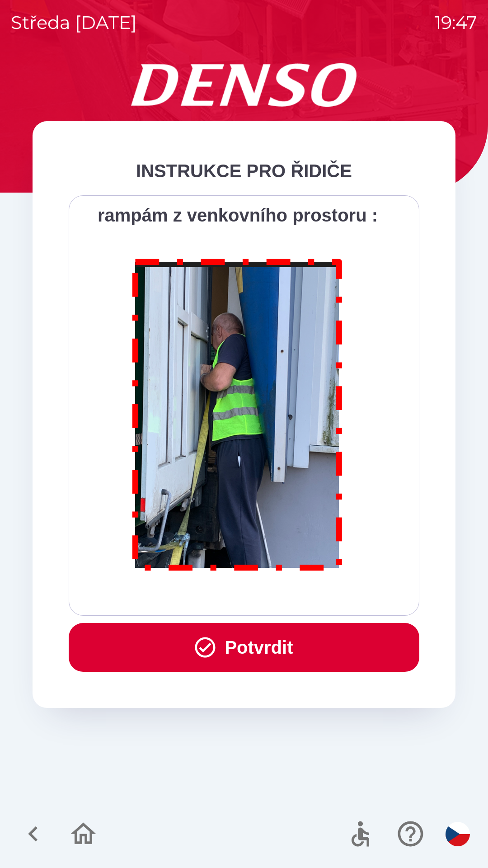  What do you see at coordinates (244, 647) in the screenshot?
I see `button: Potvrdit` at bounding box center [244, 647].